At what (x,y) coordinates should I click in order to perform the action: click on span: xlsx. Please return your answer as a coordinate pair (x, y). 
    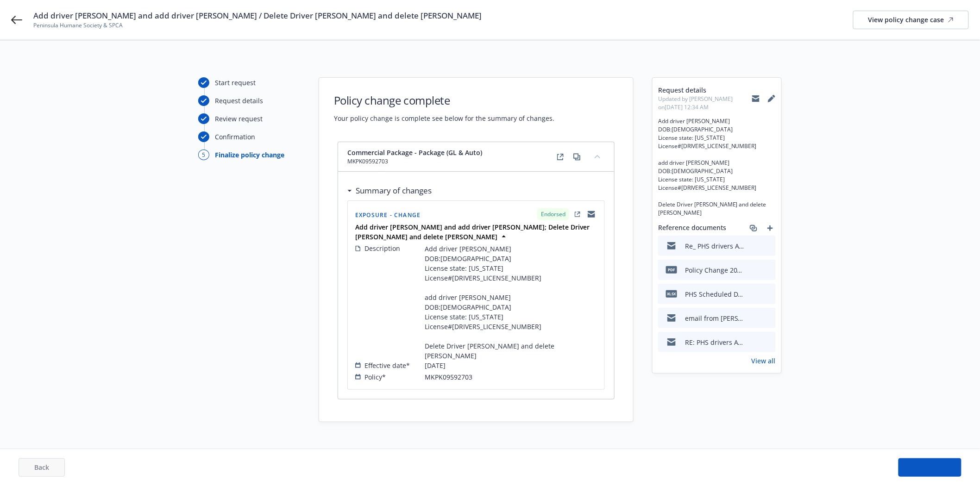
    Looking at the image, I should click on (671, 293).